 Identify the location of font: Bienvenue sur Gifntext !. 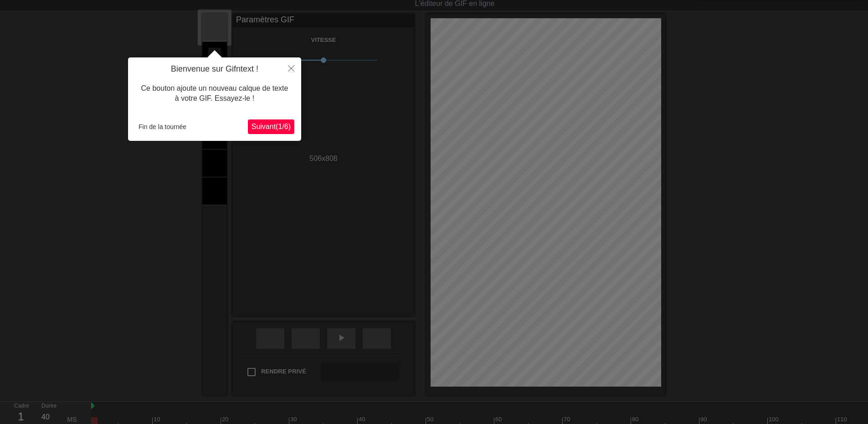
(215, 69).